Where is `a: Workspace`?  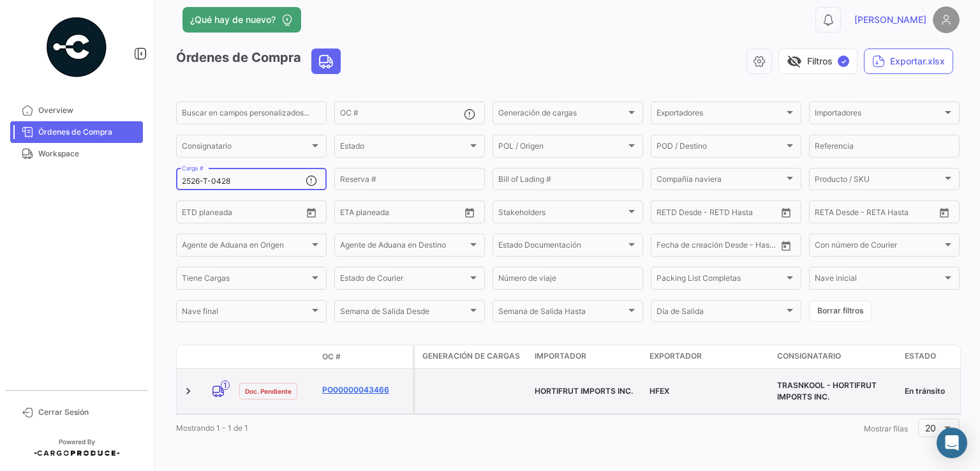
a: Workspace is located at coordinates (76, 154).